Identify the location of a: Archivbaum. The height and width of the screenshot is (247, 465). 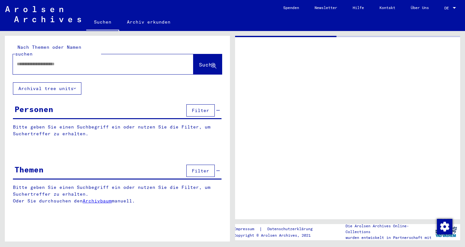
(97, 201).